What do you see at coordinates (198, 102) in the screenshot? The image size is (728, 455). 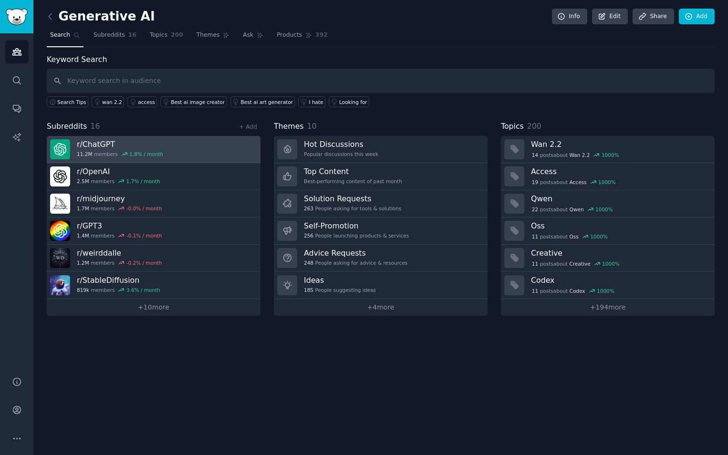 I see `div: Best ai image creator` at bounding box center [198, 102].